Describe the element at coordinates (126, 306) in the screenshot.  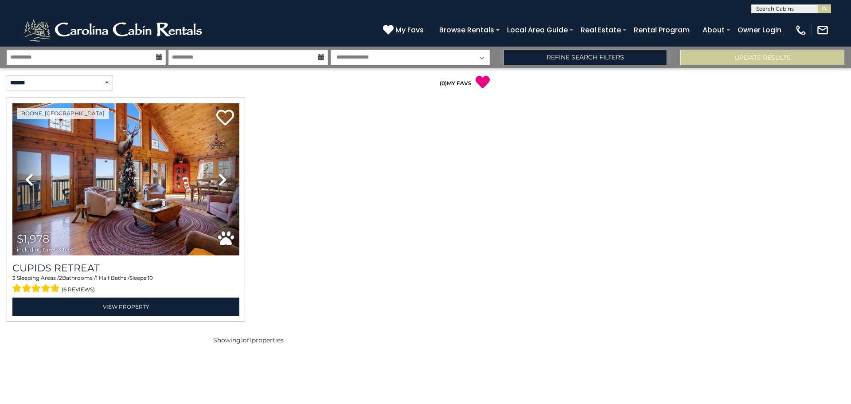
I see `a: View Property` at that location.